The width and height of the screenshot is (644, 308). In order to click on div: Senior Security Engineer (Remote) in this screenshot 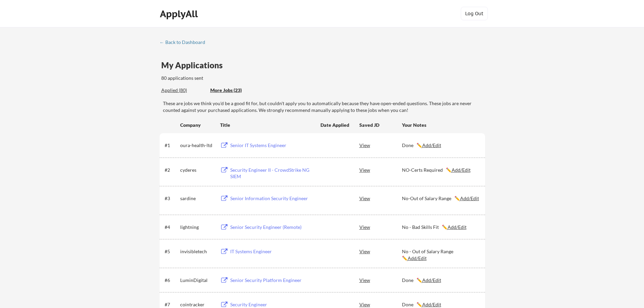, I will do `click(272, 227)`.